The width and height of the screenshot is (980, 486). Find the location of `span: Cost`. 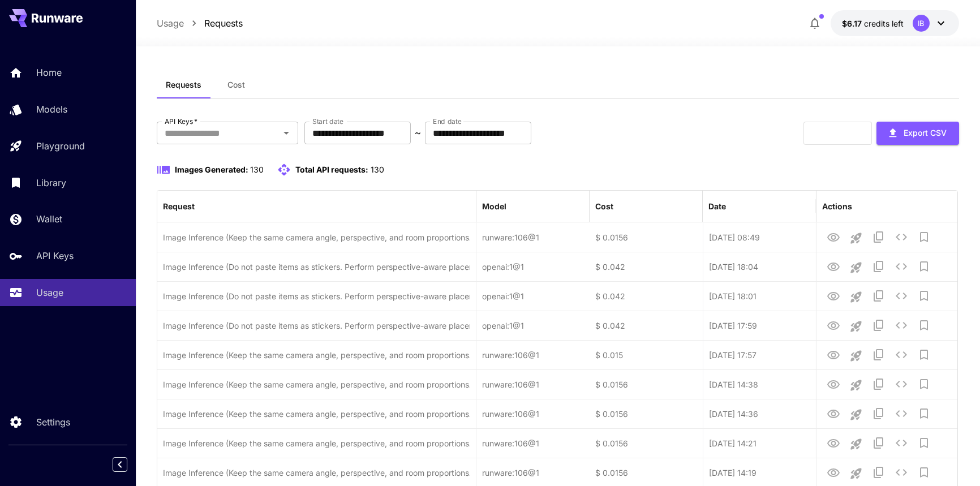

span: Cost is located at coordinates (236, 85).